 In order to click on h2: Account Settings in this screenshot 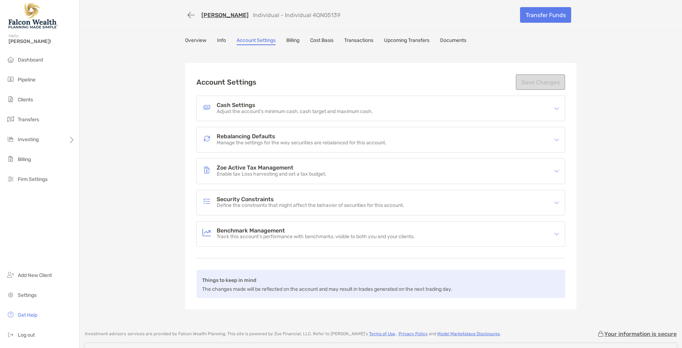, I will do `click(226, 82)`.